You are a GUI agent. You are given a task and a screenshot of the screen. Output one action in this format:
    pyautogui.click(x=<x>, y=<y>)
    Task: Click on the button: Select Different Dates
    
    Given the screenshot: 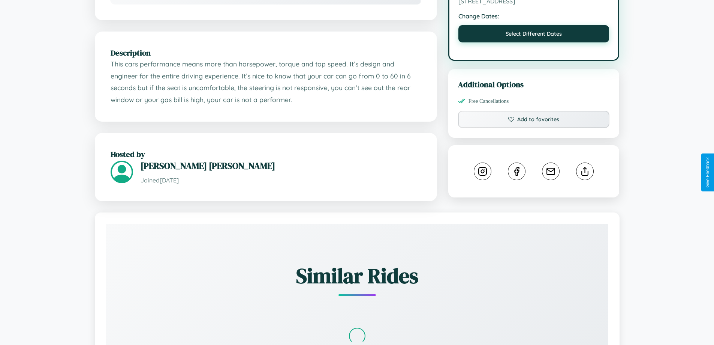 What is the action you would take?
    pyautogui.click(x=534, y=34)
    